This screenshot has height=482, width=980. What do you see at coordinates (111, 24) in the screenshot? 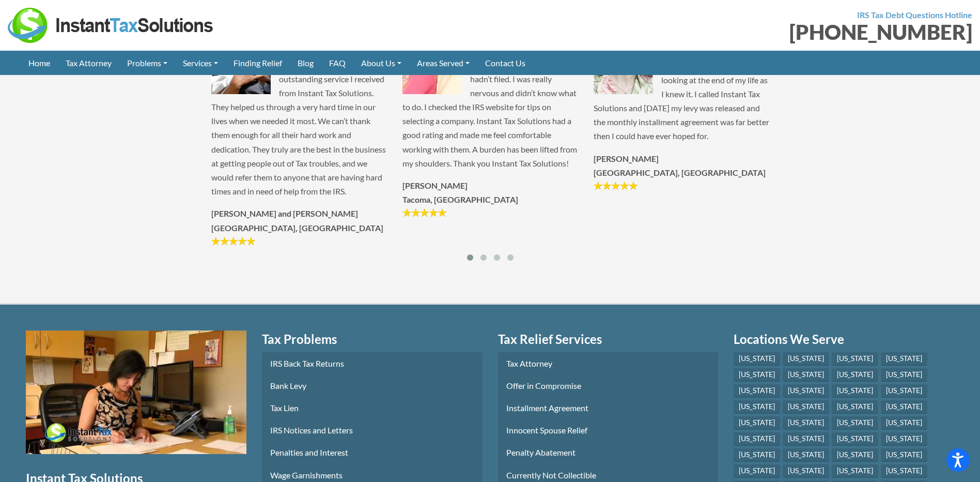
I see `a: Instant Tax Solutions Logo` at bounding box center [111, 24].